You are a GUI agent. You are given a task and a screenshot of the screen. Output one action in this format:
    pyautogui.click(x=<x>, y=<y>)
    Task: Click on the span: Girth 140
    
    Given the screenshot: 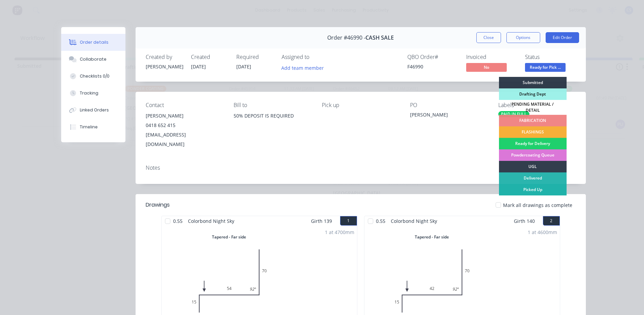 What is the action you would take?
    pyautogui.click(x=524, y=220)
    